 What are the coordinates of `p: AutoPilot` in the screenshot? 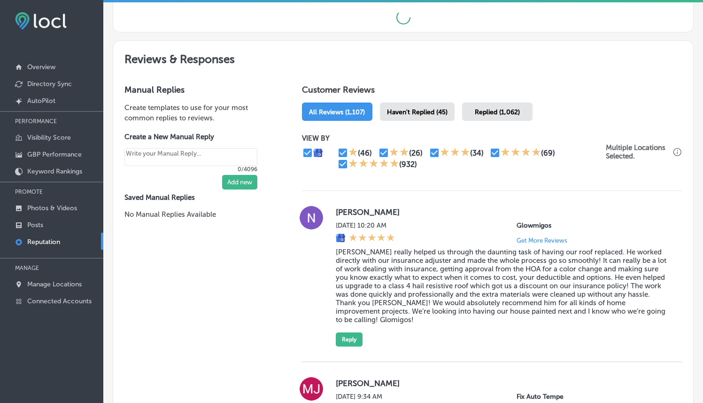 It's located at (41, 101).